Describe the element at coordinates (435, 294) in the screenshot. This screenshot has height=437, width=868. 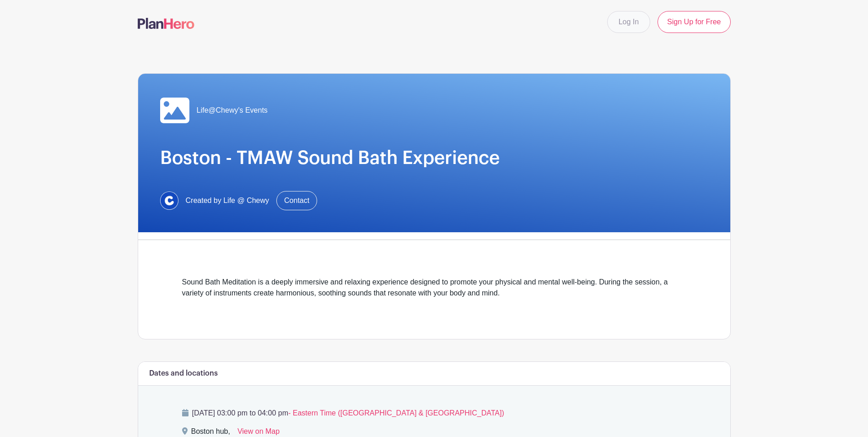
I see `div: Sound Bath Meditation is a deeply immersive and relaxing experience designed to promote your phys...` at that location.